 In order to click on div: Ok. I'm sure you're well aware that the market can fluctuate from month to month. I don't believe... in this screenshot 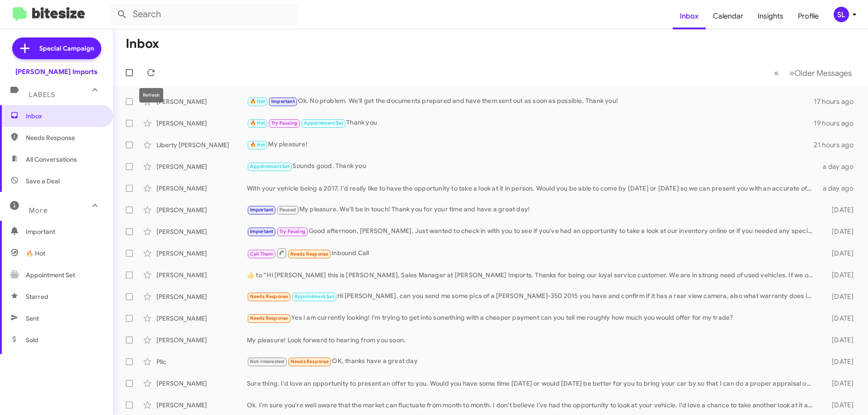, I will do `click(532, 405)`.